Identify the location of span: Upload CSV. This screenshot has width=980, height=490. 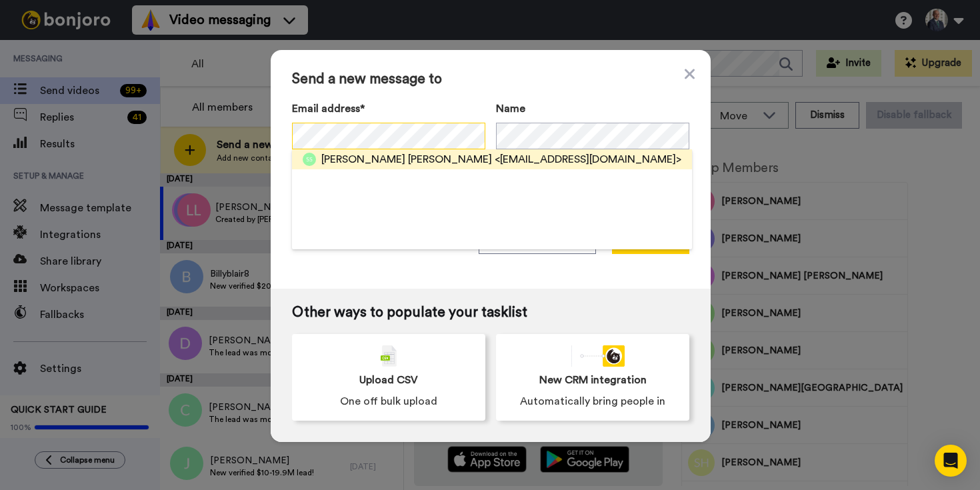
(389, 380).